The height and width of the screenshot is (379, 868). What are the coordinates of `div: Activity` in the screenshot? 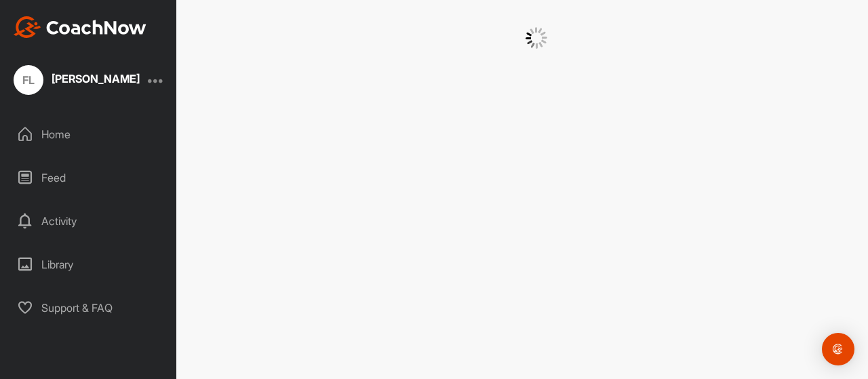 It's located at (89, 221).